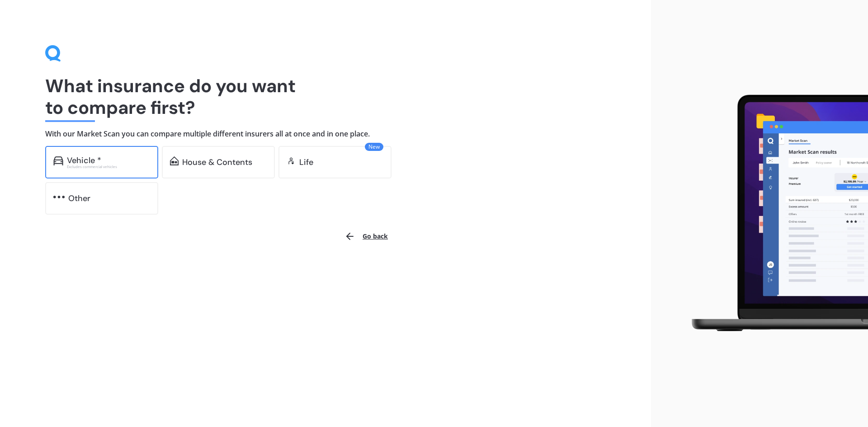 The height and width of the screenshot is (427, 868). What do you see at coordinates (306, 162) in the screenshot?
I see `div: Life` at bounding box center [306, 162].